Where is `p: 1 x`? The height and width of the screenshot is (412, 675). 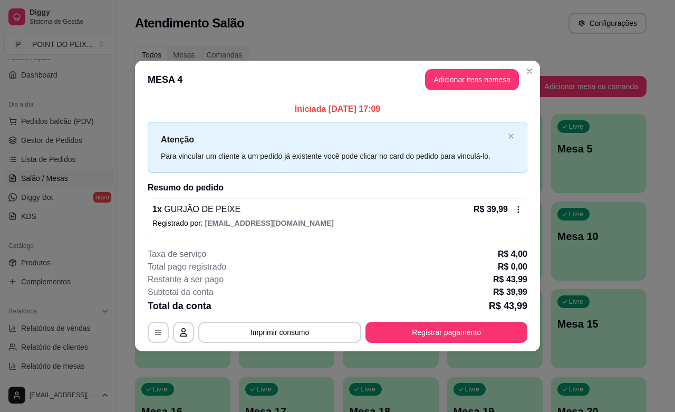 p: 1 x is located at coordinates (196, 209).